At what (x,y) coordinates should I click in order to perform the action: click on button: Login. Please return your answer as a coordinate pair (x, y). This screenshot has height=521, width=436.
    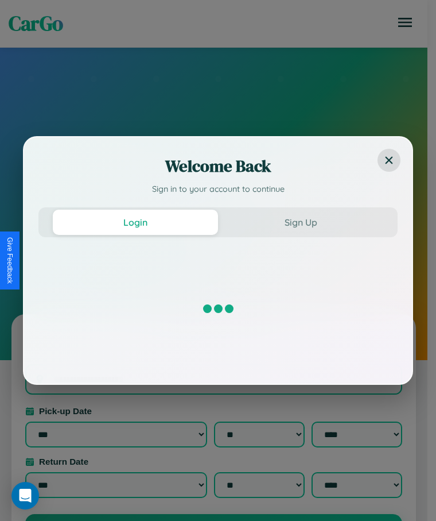
    Looking at the image, I should click on (135, 222).